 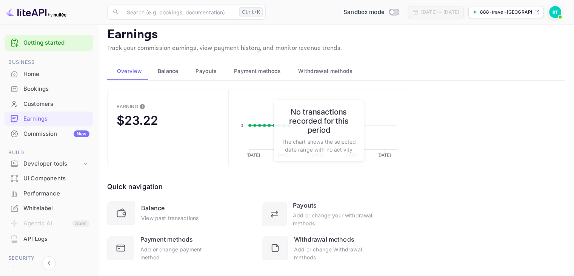 What do you see at coordinates (206, 71) in the screenshot?
I see `span: Payouts` at bounding box center [206, 71].